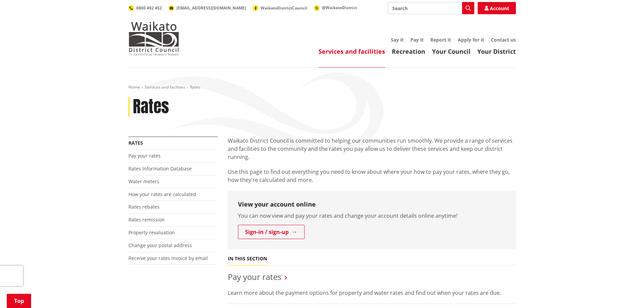 Image resolution: width=644 pixels, height=308 pixels. What do you see at coordinates (162, 194) in the screenshot?
I see `a: How your rates are calculated` at bounding box center [162, 194].